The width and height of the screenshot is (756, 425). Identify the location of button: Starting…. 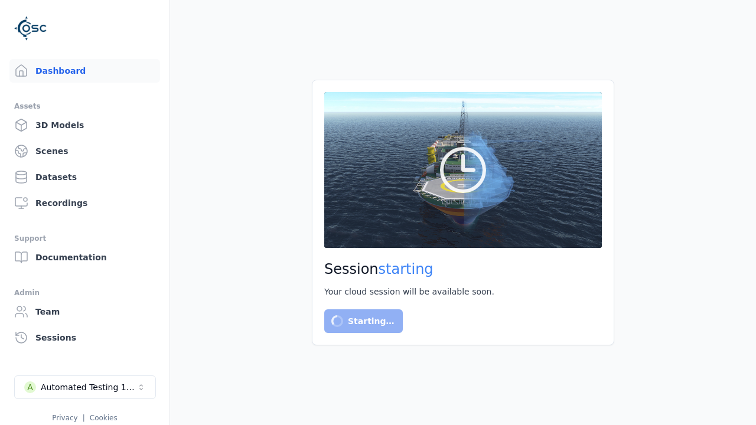
(363, 321).